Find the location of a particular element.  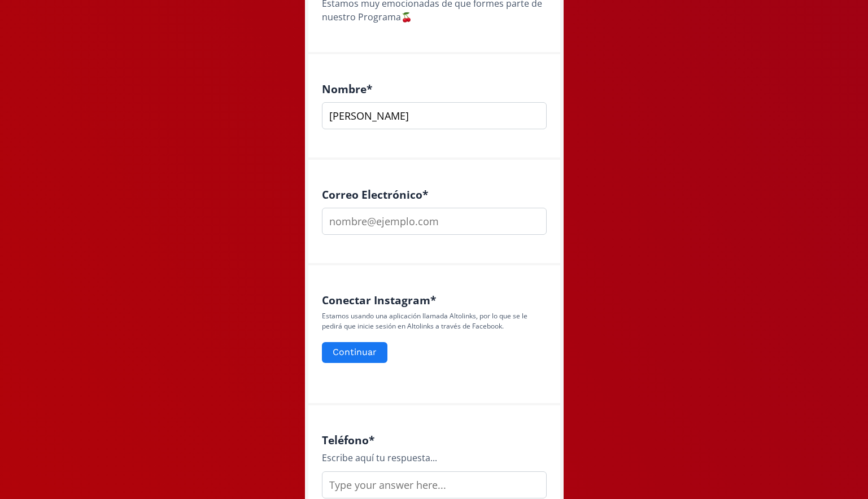

h4: Nombre * is located at coordinates (434, 88).